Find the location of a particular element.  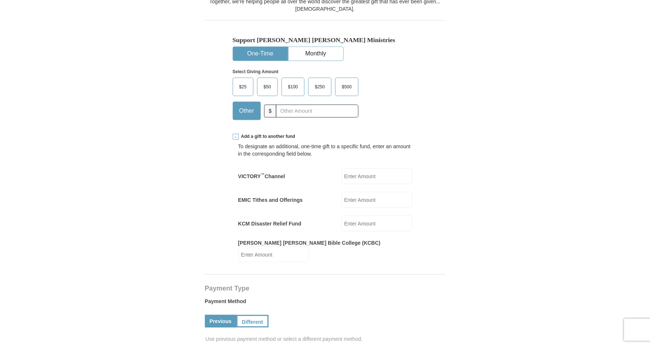

label: VICTORY Channel is located at coordinates (262, 177).